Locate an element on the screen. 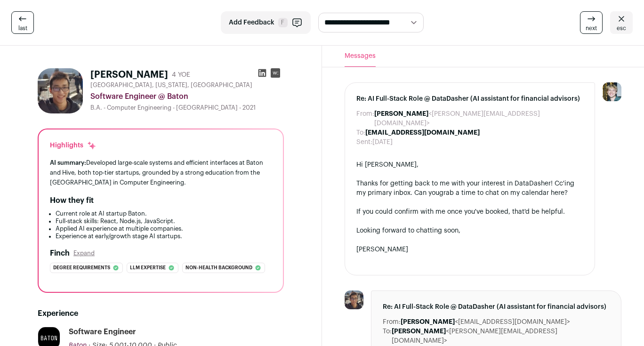 The image size is (644, 346). button: Expand is located at coordinates (84, 253).